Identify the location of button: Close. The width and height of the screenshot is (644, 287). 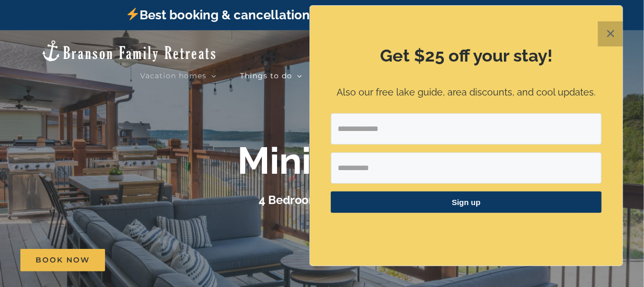
(610, 34).